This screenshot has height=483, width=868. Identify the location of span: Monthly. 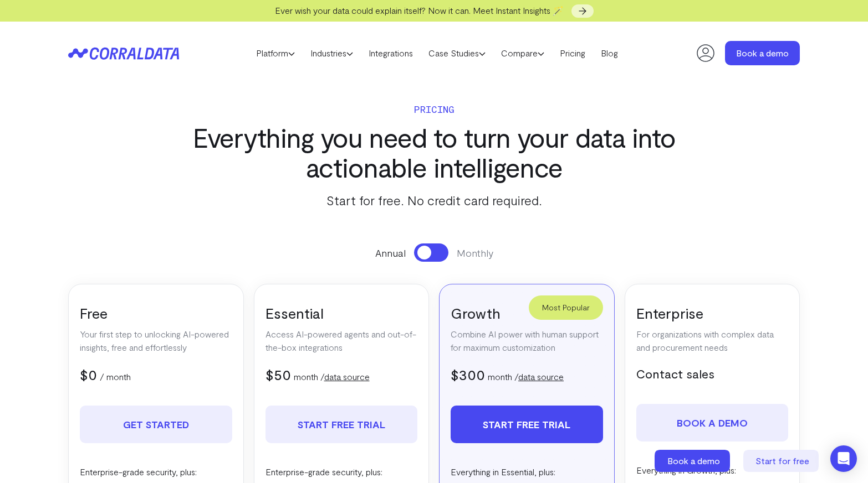
(475, 253).